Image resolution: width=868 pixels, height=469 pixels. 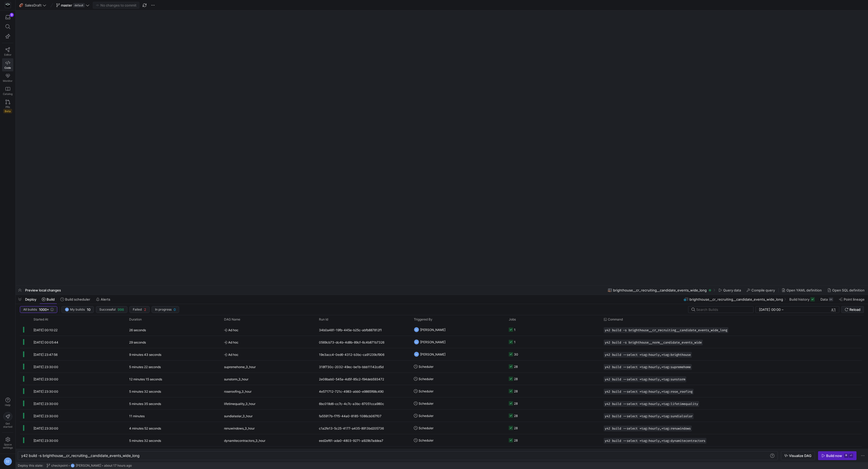 What do you see at coordinates (729, 290) in the screenshot?
I see `button: Query data` at bounding box center [729, 290].